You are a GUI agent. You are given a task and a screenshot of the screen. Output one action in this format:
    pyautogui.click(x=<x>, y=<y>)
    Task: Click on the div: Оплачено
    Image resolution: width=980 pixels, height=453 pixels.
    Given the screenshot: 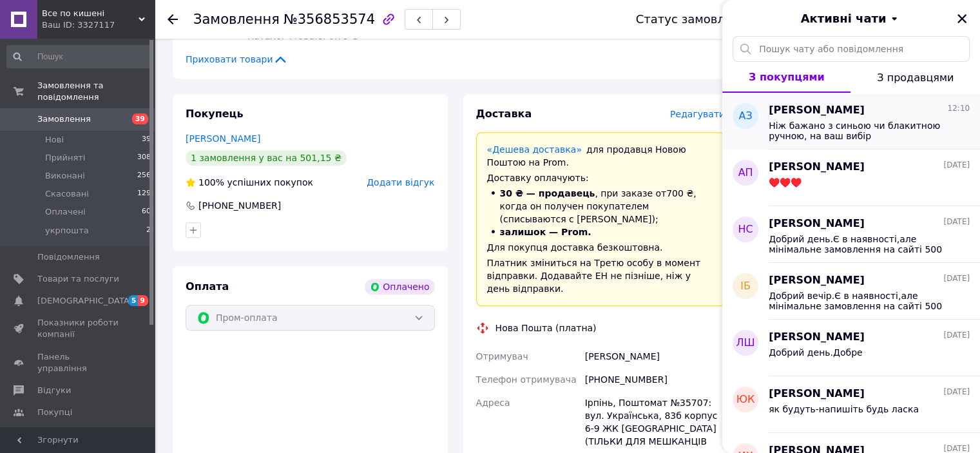 What is the action you would take?
    pyautogui.click(x=400, y=287)
    